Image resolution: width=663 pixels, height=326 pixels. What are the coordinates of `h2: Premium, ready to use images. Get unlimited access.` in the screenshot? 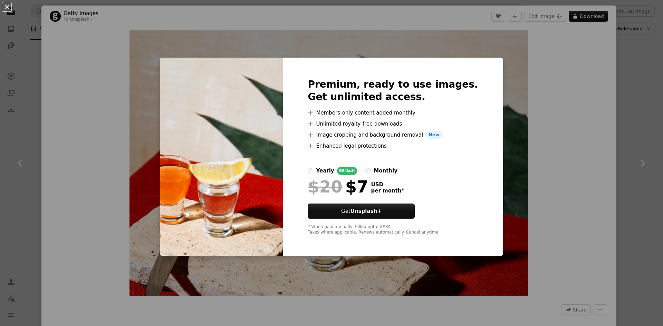 It's located at (393, 91).